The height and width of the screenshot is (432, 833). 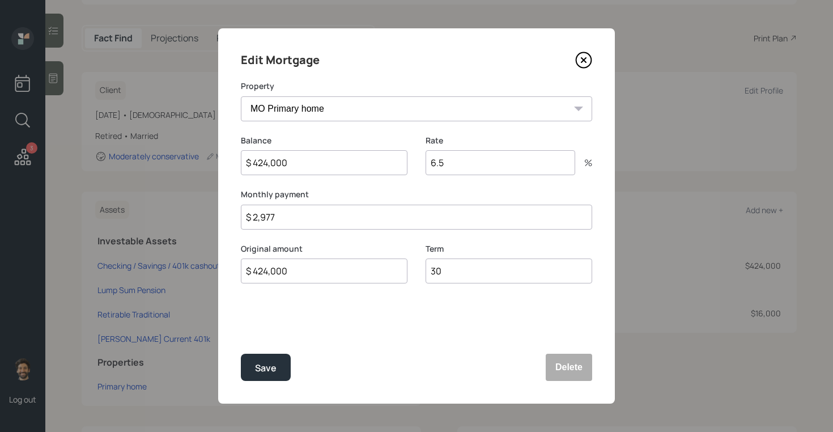 I want to click on label: Property, so click(x=416, y=86).